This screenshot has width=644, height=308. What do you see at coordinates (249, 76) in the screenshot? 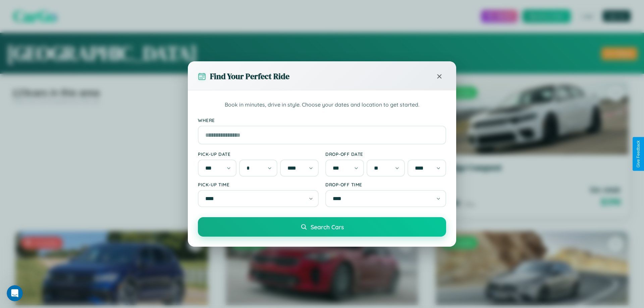
I see `h3: Find Your Perfect Ride` at bounding box center [249, 76].